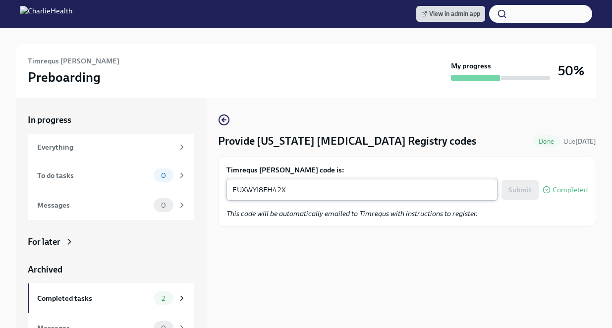  Describe the element at coordinates (111, 147) in the screenshot. I see `a: Everything` at that location.